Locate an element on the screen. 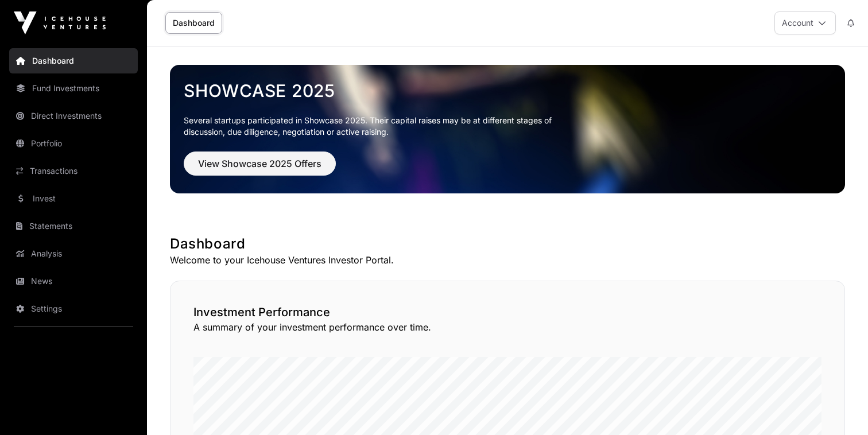  a: Transactions is located at coordinates (73, 171).